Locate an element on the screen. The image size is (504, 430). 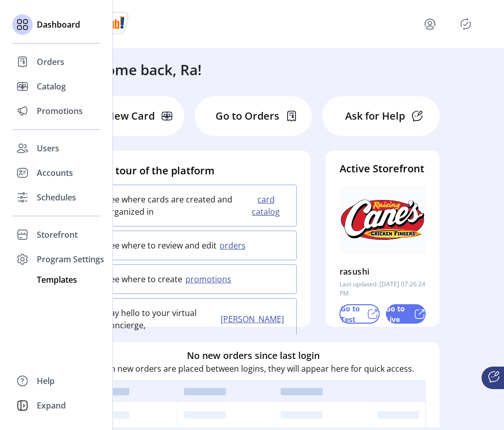
button: card catalog is located at coordinates (268, 205).